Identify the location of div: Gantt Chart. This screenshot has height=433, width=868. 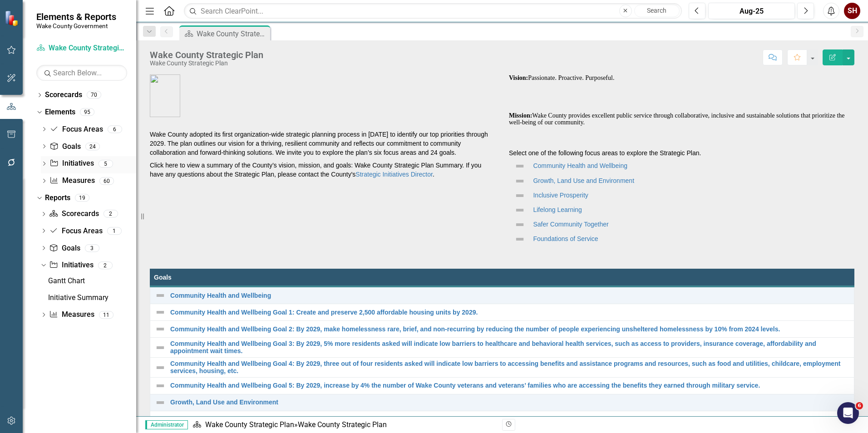
(92, 281).